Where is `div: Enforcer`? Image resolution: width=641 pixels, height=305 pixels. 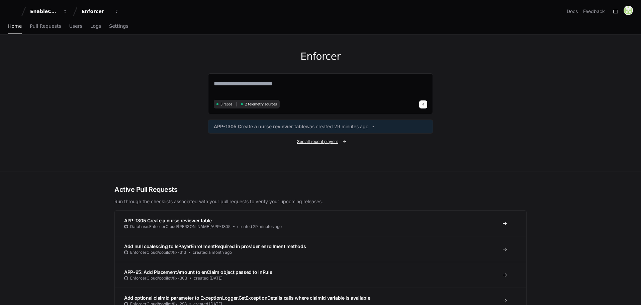 div: Enforcer is located at coordinates (96, 11).